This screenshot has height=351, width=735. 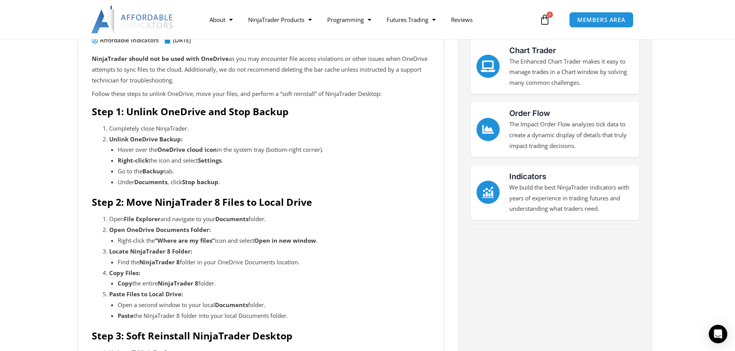 What do you see at coordinates (269, 129) in the screenshot?
I see `li: Completely close NinjaTrader.` at bounding box center [269, 129].